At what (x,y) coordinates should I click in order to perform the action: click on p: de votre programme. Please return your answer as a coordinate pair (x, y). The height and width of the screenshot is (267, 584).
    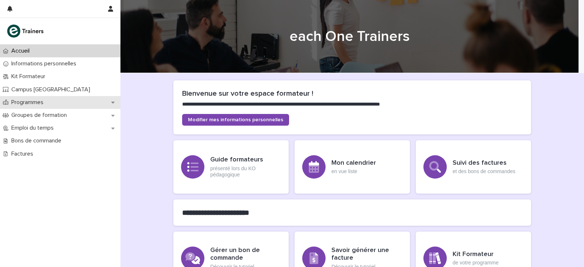
    Looking at the image, I should click on (476, 263).